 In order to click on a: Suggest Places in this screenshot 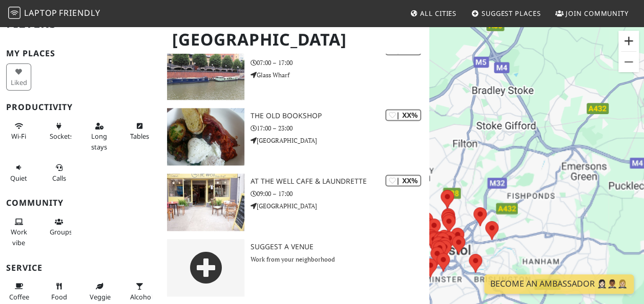, I will do `click(506, 13)`.